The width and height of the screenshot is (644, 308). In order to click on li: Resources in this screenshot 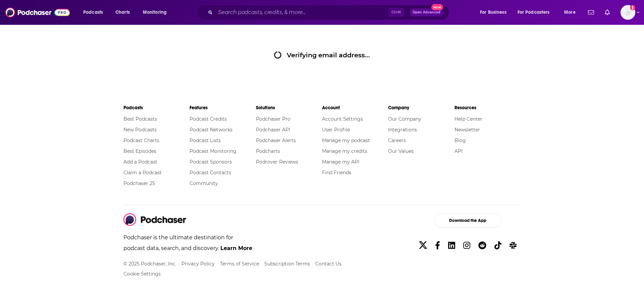, I will do `click(487, 108)`.